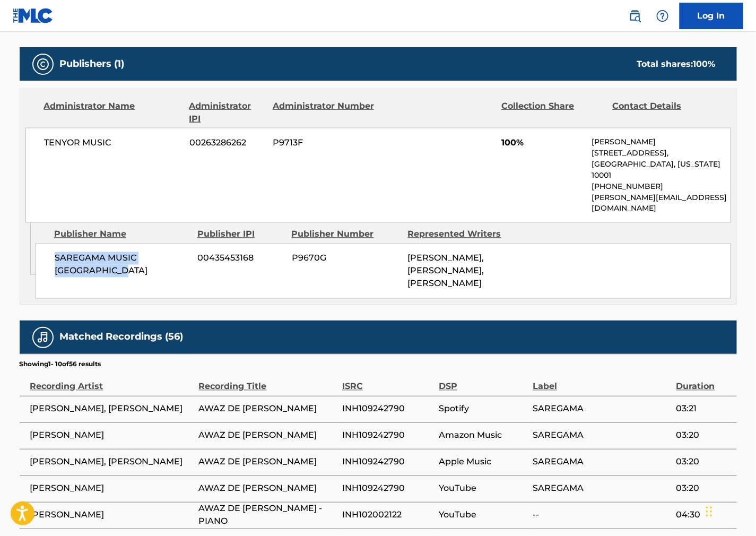 The height and width of the screenshot is (536, 756). What do you see at coordinates (112, 381) in the screenshot?
I see `div: Recording Artist` at bounding box center [112, 381].